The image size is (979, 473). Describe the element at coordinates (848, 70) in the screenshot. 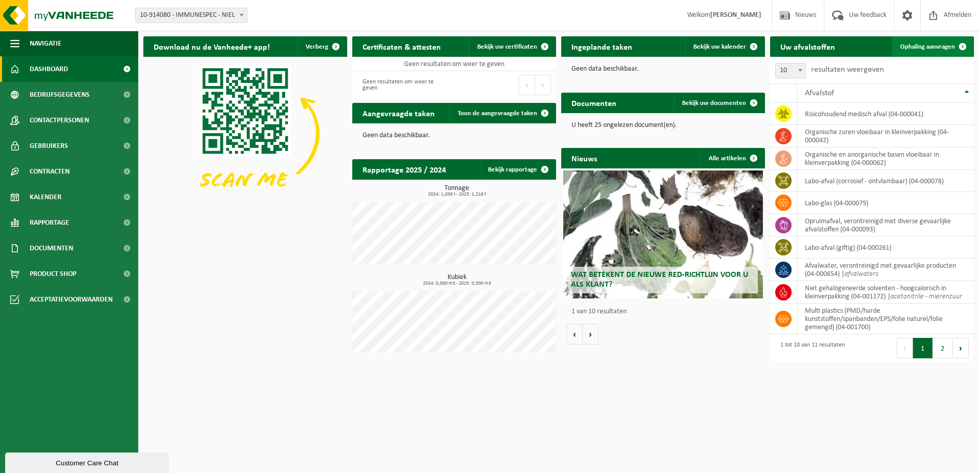

I see `label: resultaten weergeven` at that location.